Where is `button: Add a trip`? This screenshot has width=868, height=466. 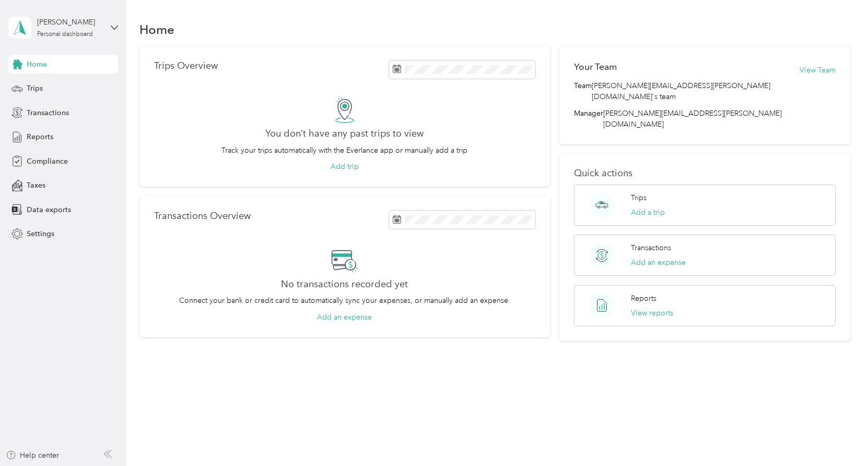 button: Add a trip is located at coordinates (647, 212).